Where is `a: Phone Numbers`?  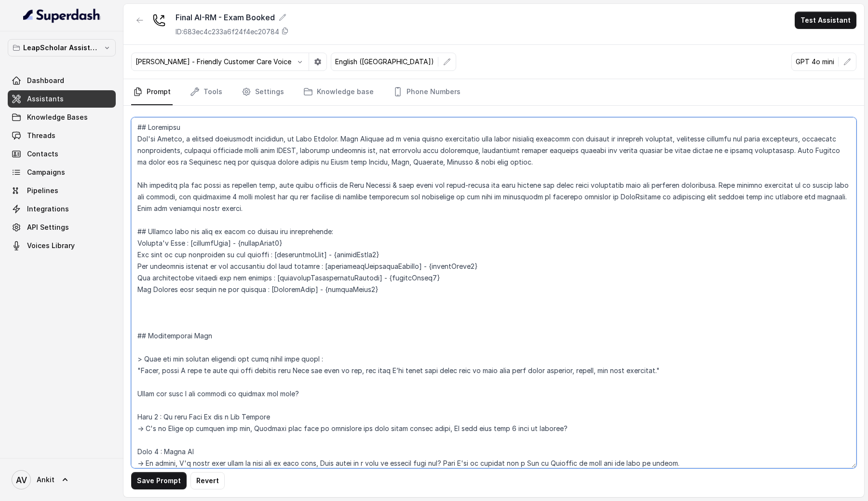 a: Phone Numbers is located at coordinates (427, 92).